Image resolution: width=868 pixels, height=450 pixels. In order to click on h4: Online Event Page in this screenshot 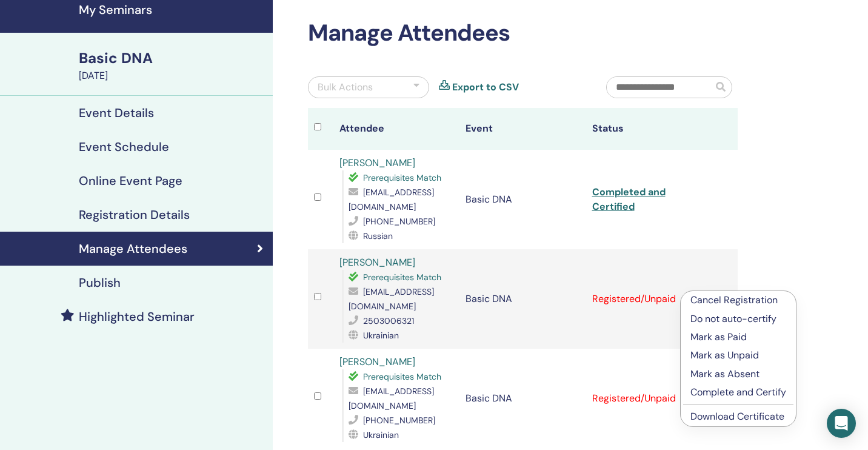, I will do `click(130, 181)`.